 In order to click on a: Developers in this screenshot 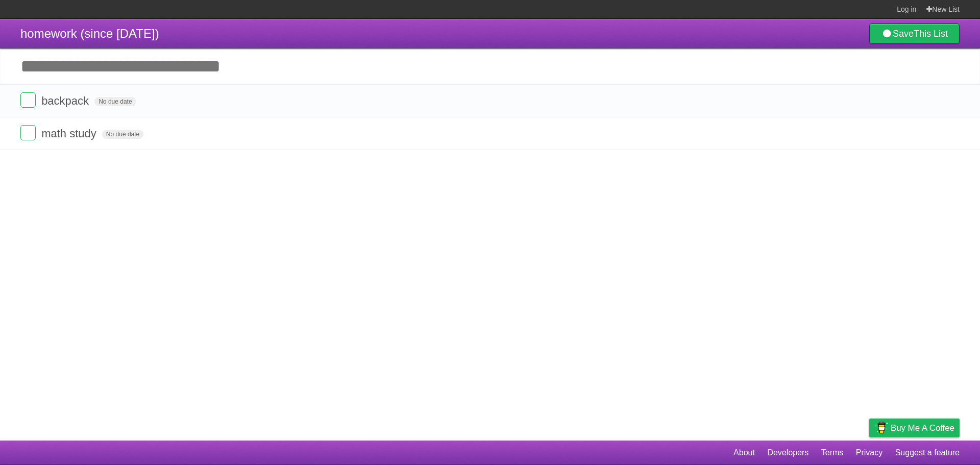, I will do `click(787, 453)`.